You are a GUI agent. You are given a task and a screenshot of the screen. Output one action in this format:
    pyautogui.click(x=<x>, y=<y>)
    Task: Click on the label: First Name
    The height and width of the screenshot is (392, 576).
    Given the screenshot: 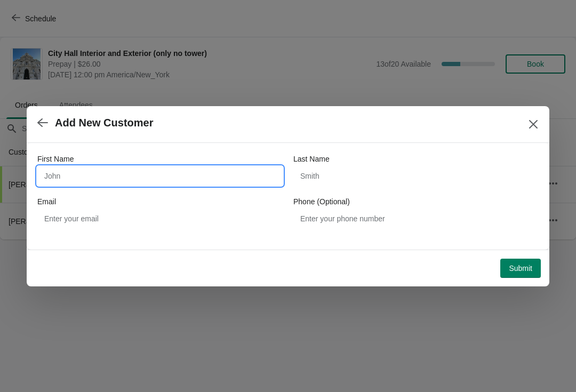 What is the action you would take?
    pyautogui.click(x=56, y=159)
    